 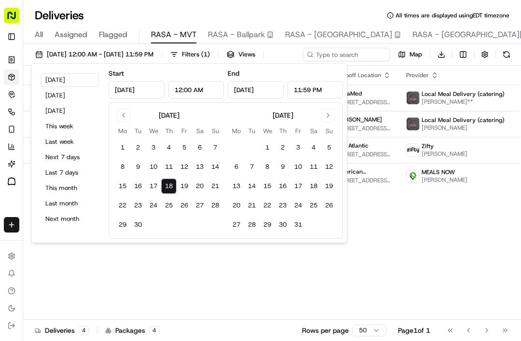 What do you see at coordinates (70, 188) in the screenshot?
I see `button: This month` at bounding box center [70, 188].